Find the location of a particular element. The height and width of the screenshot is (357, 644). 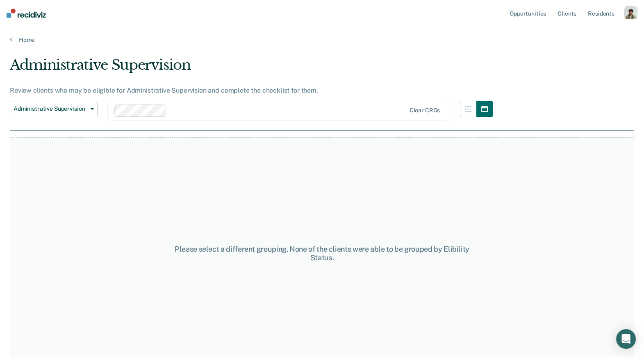

button: Administrative Supervision is located at coordinates (54, 109).